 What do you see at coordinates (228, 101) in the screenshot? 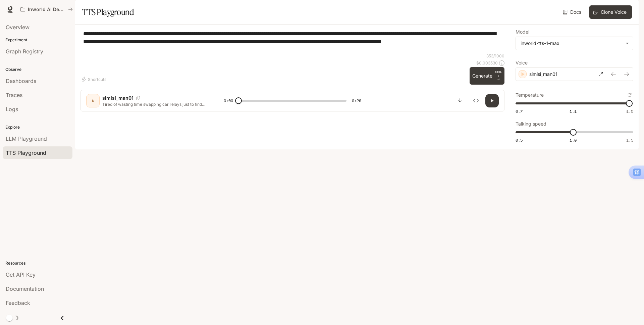
I see `span: 0:00` at bounding box center [228, 101].